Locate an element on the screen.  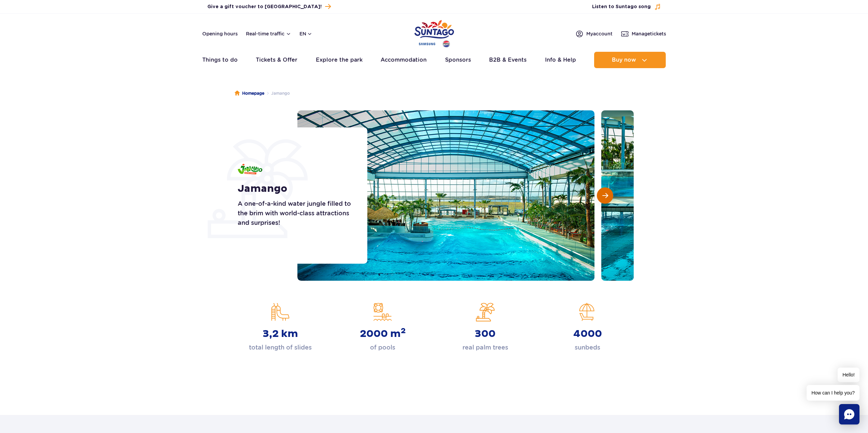
strong: 2000 m is located at coordinates (383, 334).